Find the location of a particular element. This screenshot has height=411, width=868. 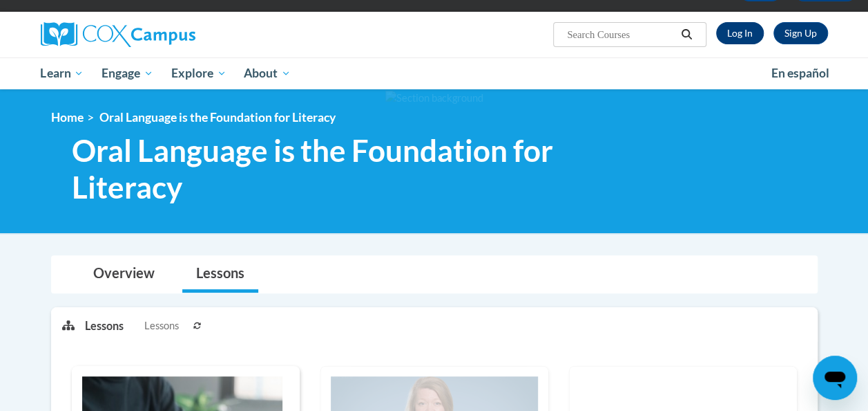

a: Learn is located at coordinates (63, 73).